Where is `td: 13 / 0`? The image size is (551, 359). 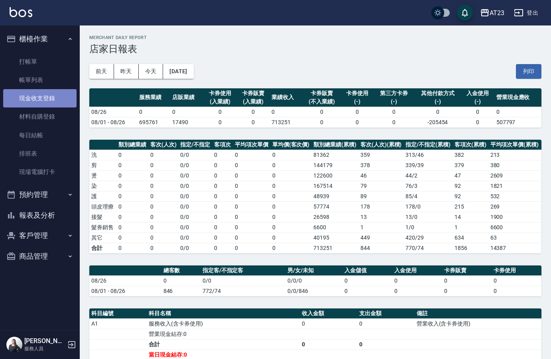
td: 13 / 0 is located at coordinates (427, 217).